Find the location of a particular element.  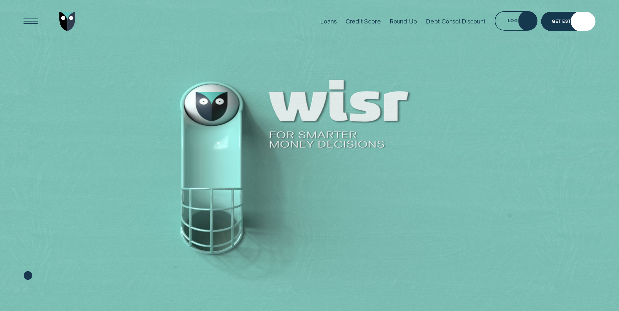

button: Log in is located at coordinates (516, 21).